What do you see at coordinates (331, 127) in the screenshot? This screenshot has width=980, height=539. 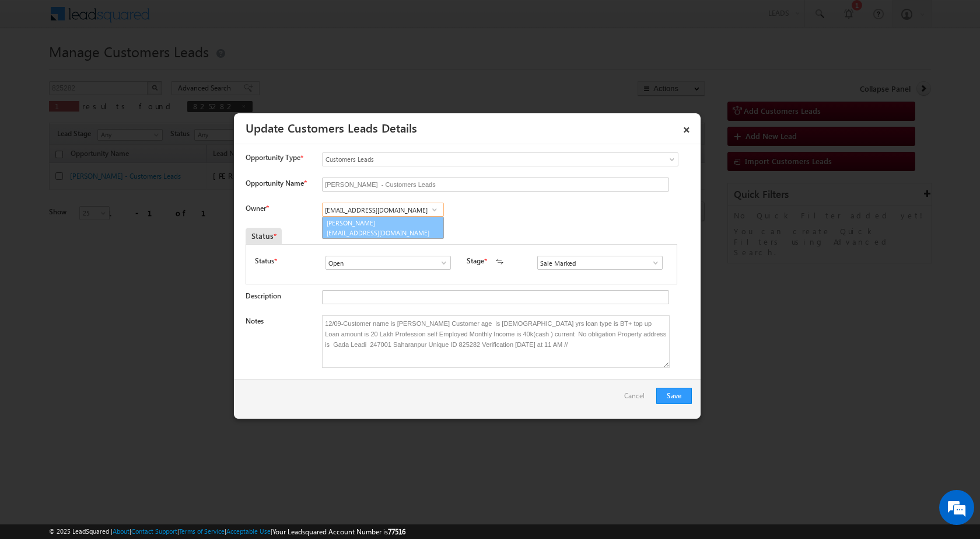 I see `a: Update Customers Leads Details` at bounding box center [331, 127].